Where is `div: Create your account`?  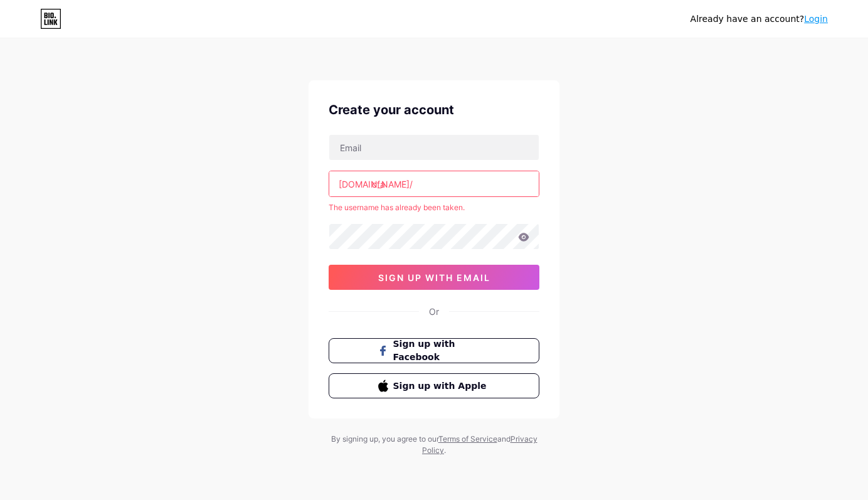
div: Create your account is located at coordinates (434, 110).